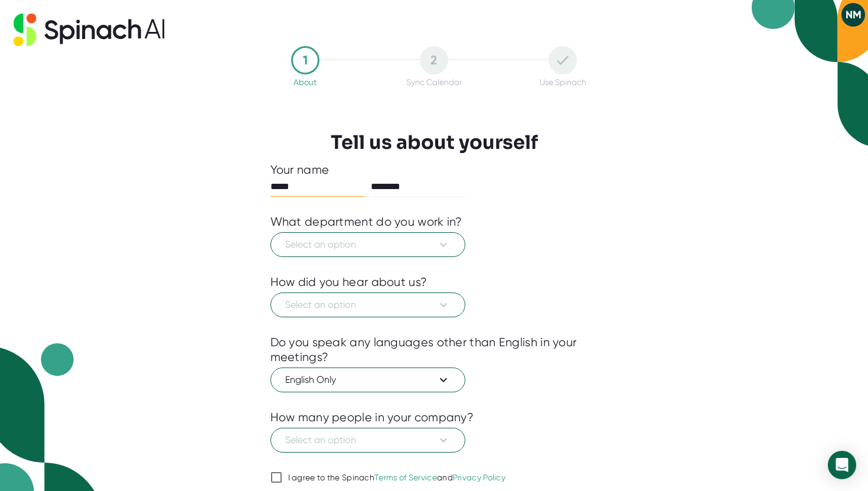  What do you see at coordinates (372, 417) in the screenshot?
I see `div: How many people in your company?` at bounding box center [372, 417].